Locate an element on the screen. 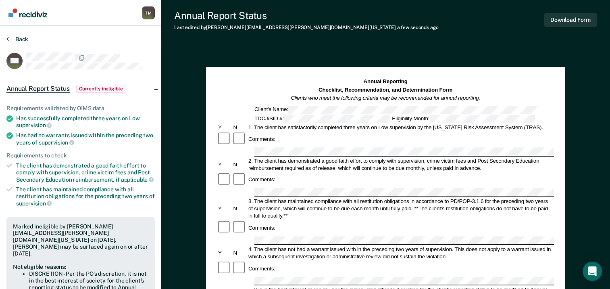 The height and width of the screenshot is (289, 610). span: applicable is located at coordinates (137, 179).